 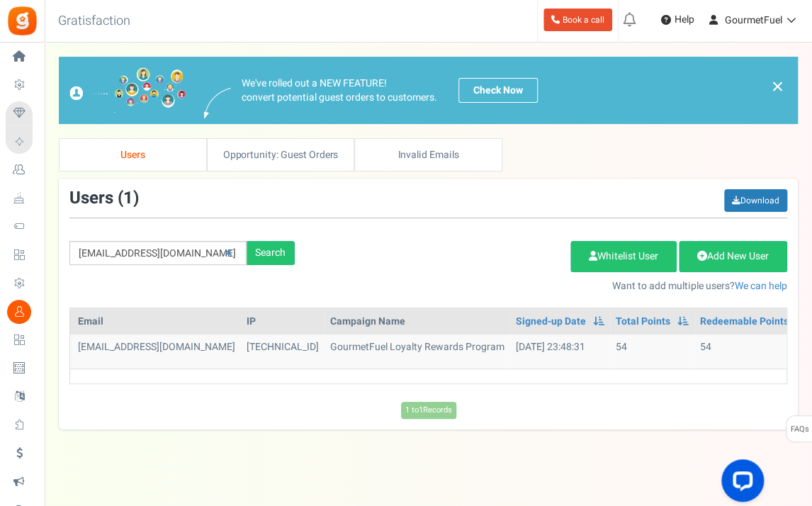 What do you see at coordinates (339, 90) in the screenshot?
I see `p: We've rolled out a NEW FEATURE! convert potential guest orders to customers.` at bounding box center [339, 90].